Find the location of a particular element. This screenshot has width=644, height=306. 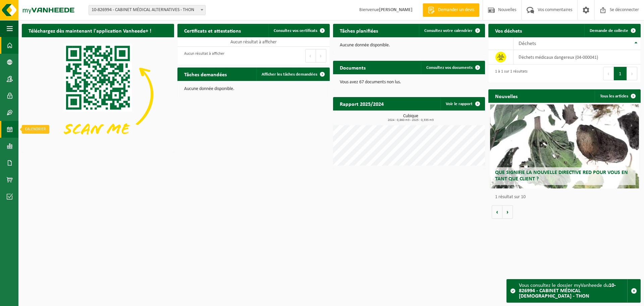

a: Tous les articles is located at coordinates (617, 96).